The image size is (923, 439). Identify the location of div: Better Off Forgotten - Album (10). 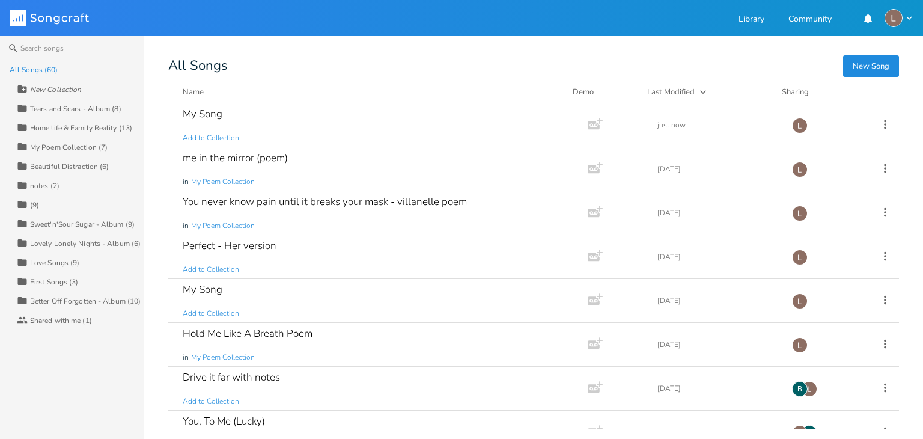
(85, 301).